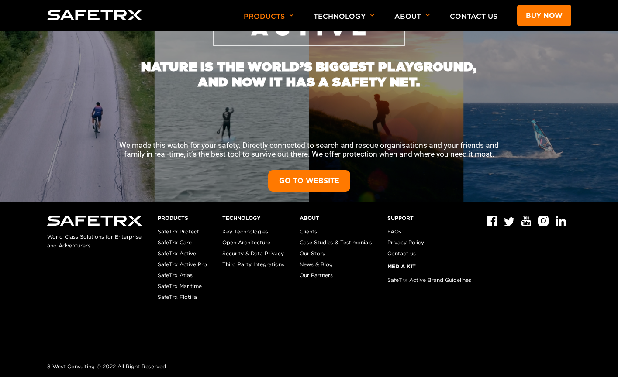  Describe the element at coordinates (309, 181) in the screenshot. I see `a: GO TO WEBSITE` at that location.